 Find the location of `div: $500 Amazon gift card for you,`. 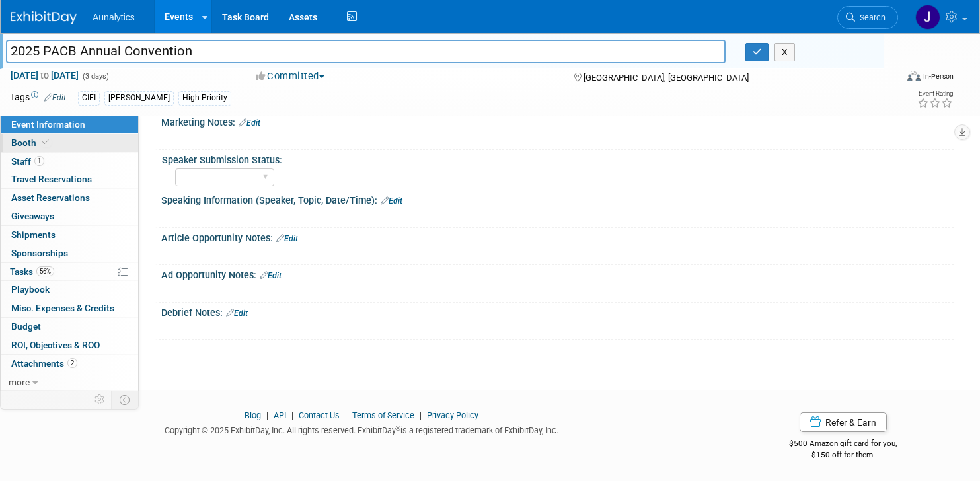

div: $500 Amazon gift card for you, is located at coordinates (843, 445).